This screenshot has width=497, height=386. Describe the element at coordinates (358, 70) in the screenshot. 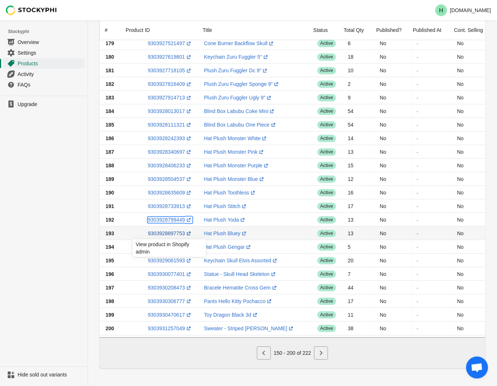

I see `td: 10` at that location.